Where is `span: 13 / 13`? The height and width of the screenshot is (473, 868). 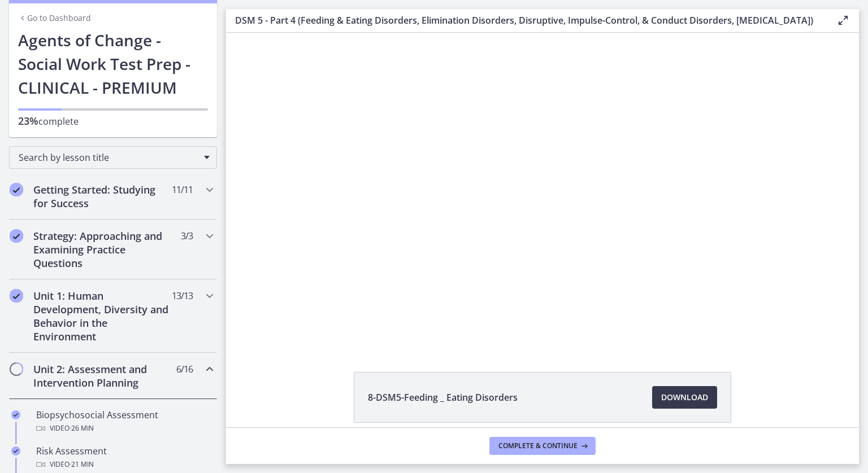
span: 13 / 13 is located at coordinates (182, 295).